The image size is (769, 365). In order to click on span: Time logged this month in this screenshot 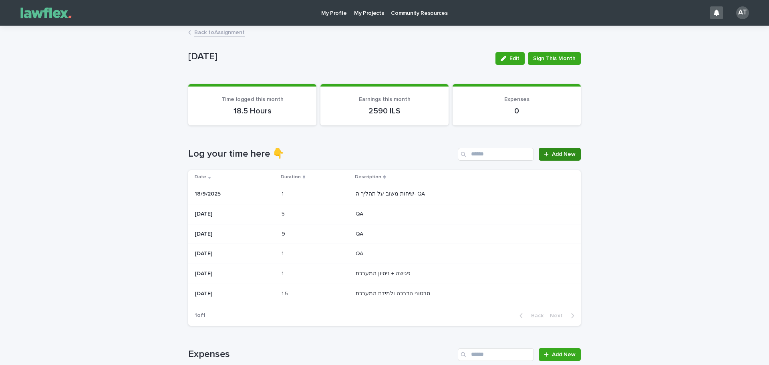, I will do `click(252, 99)`.